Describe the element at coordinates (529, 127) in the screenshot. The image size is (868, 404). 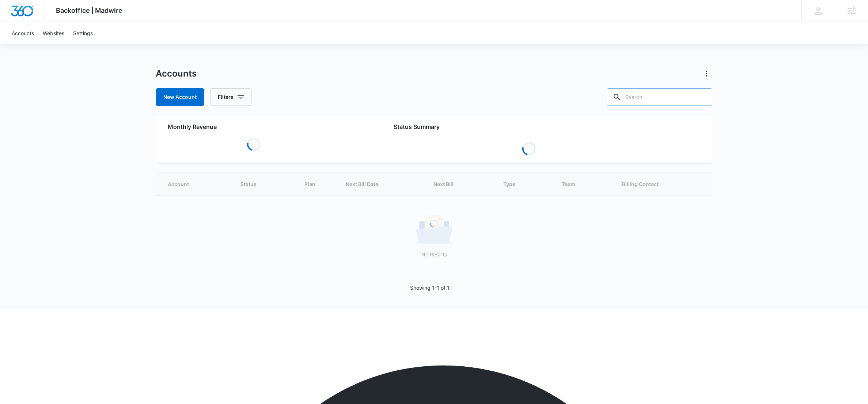
I see `h2: Status Summary` at that location.